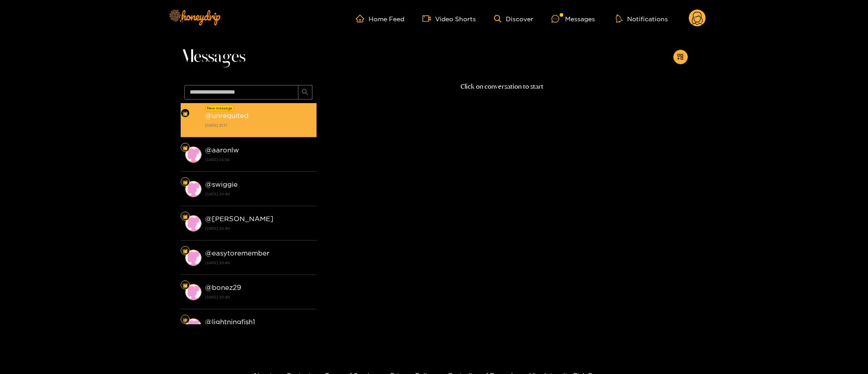  What do you see at coordinates (429, 19) in the screenshot?
I see `span: video-camera` at bounding box center [429, 19].